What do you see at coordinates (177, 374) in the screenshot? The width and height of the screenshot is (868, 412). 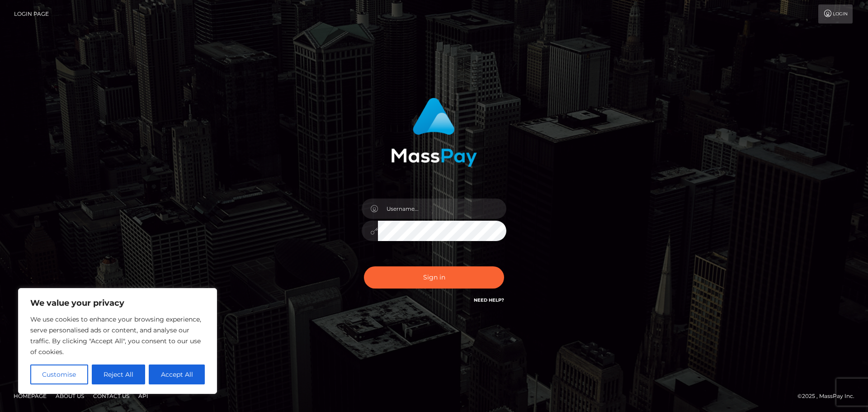 I see `button: Accept All` at bounding box center [177, 374].